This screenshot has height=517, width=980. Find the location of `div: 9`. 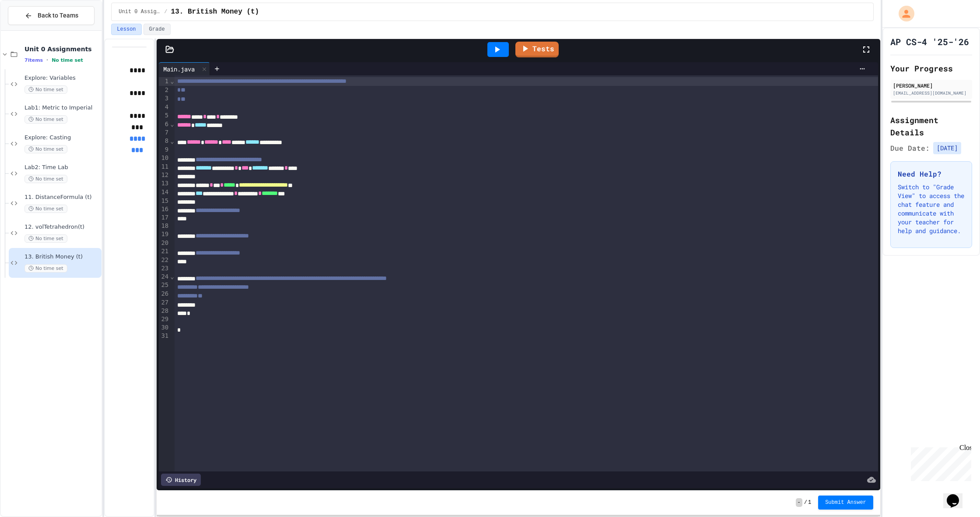

div: 9 is located at coordinates (164, 149).